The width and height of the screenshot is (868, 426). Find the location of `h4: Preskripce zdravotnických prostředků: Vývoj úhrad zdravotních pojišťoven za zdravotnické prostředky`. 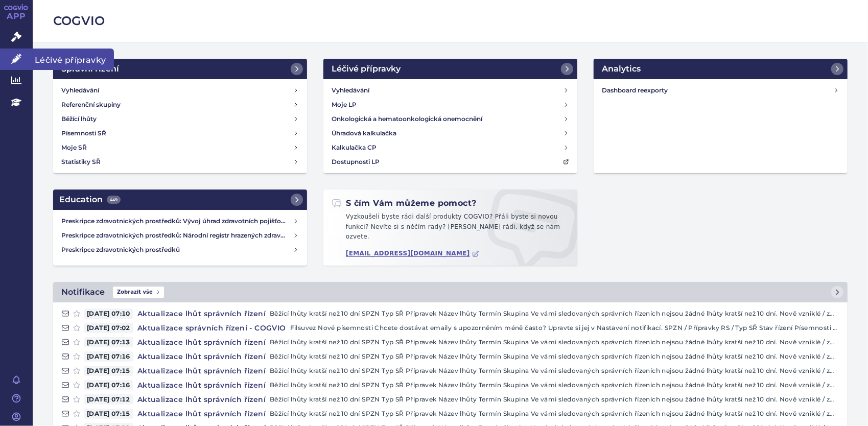

h4: Preskripce zdravotnických prostředků: Vývoj úhrad zdravotních pojišťoven za zdravotnické prostředky is located at coordinates (177, 221).